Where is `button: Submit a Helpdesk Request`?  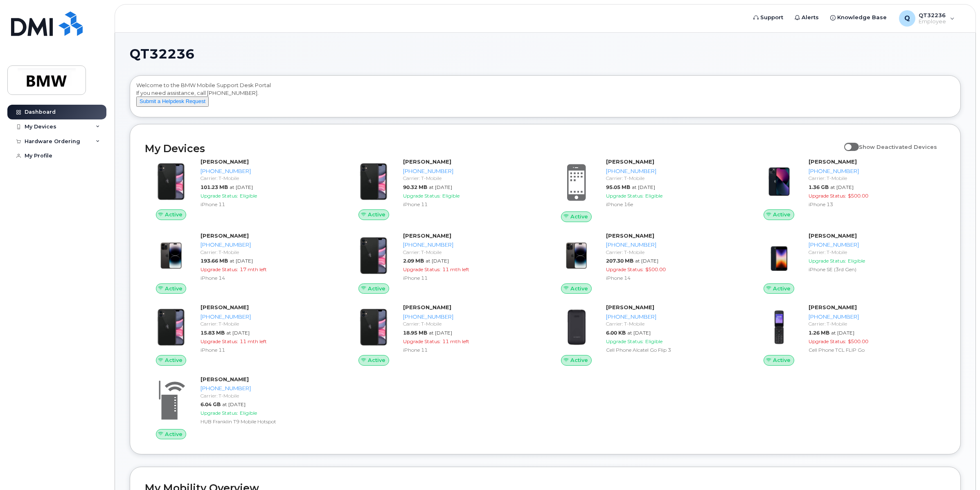
button: Submit a Helpdesk Request is located at coordinates (172, 102).